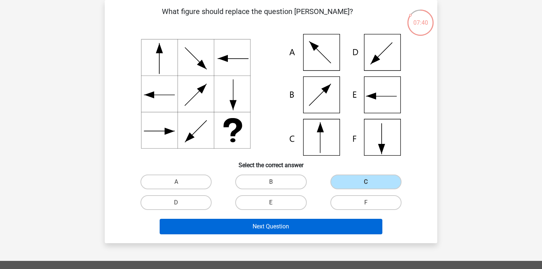 The image size is (542, 269). Describe the element at coordinates (366, 202) in the screenshot. I see `label: F` at that location.